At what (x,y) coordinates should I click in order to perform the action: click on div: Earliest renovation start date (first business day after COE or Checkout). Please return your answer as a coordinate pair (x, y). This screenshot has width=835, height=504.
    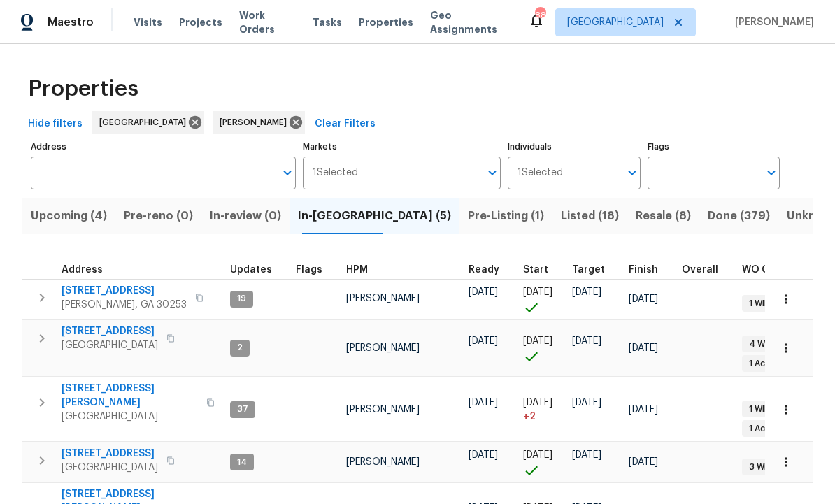
    Looking at the image, I should click on (490, 270).